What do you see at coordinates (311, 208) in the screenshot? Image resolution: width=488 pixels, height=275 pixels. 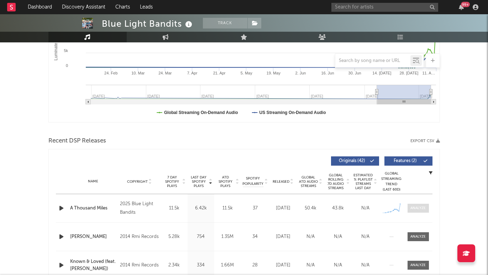 I see `div: 50.4k` at bounding box center [311, 208].